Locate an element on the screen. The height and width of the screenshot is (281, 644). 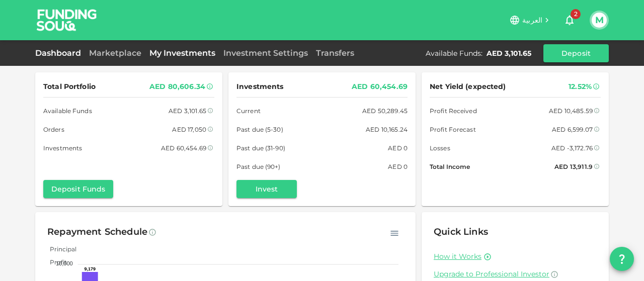
span: Current is located at coordinates (249, 111).